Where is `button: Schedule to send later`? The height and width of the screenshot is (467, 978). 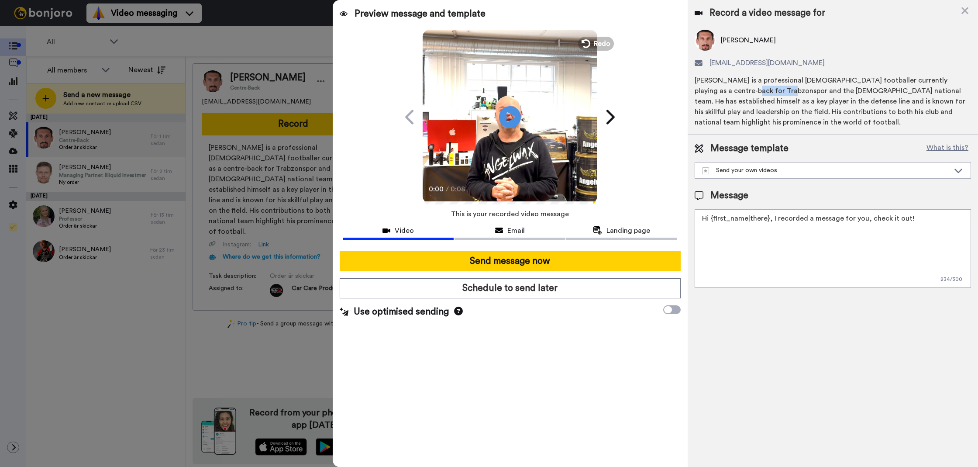 button: Schedule to send later is located at coordinates (510, 288).